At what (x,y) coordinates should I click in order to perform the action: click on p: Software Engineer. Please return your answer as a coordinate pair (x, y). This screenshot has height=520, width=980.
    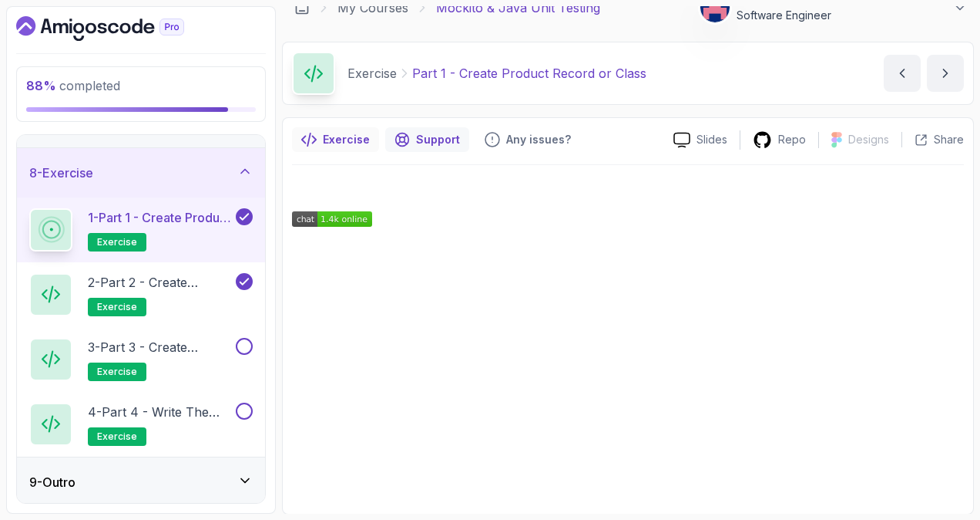
    Looking at the image, I should click on (842, 16).